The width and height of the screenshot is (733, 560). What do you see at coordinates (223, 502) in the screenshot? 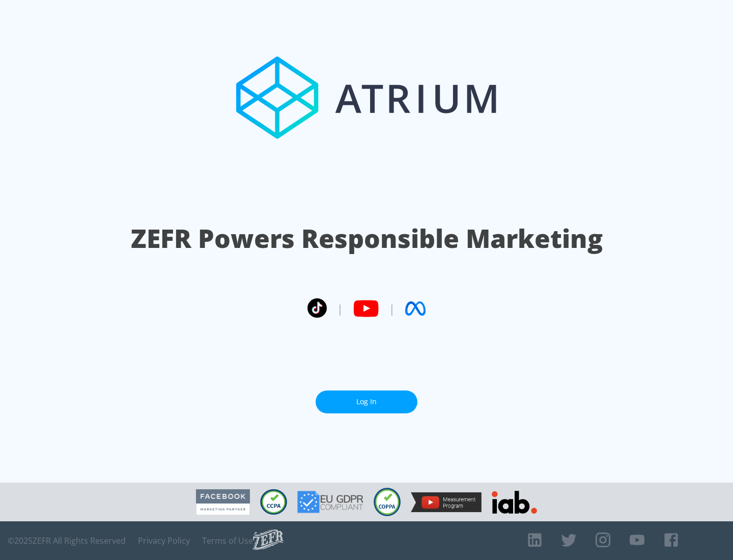
I see `img: Facebook Marketing Partner` at bounding box center [223, 502].